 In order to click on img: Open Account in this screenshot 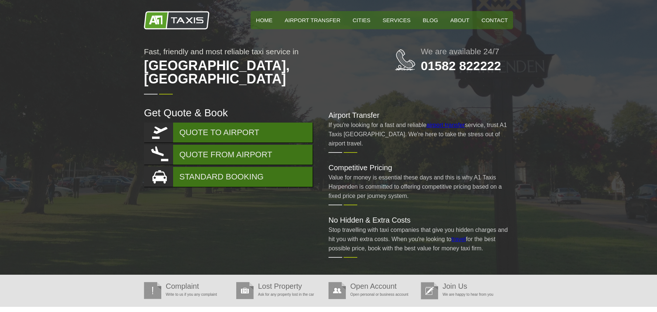, I will do `click(337, 291)`.